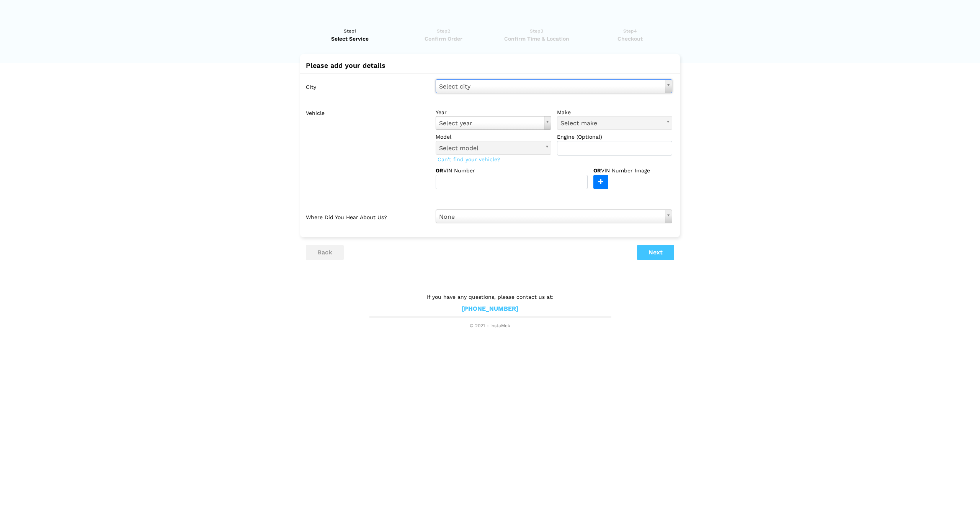  What do you see at coordinates (490, 326) in the screenshot?
I see `span: © 2021 - instaMek` at bounding box center [490, 326].